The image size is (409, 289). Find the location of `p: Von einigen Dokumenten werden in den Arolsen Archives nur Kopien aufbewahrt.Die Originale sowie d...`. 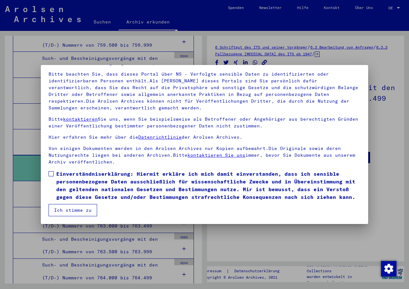

p: Von einigen Dokumenten werden in den Arolsen Archives nur Kopien aufbewahrt.Die Originale sowie d... is located at coordinates (204, 155).